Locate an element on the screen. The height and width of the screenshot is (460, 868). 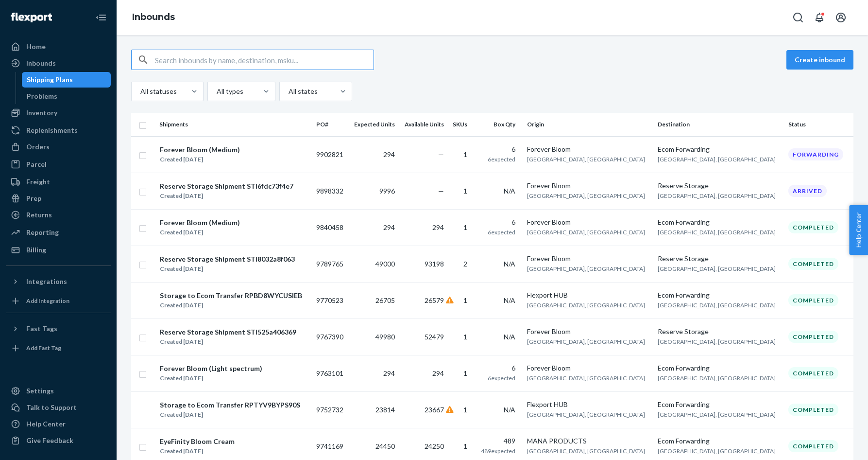
div: Add Fast Tag is located at coordinates (44, 347).